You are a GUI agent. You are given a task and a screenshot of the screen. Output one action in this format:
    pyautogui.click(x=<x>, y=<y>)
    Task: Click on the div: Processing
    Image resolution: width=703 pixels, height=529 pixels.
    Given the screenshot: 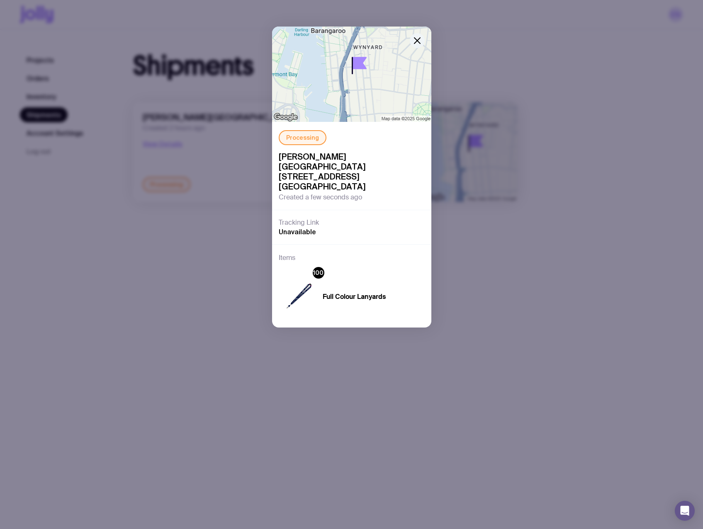 What is the action you would take?
    pyautogui.click(x=302, y=138)
    